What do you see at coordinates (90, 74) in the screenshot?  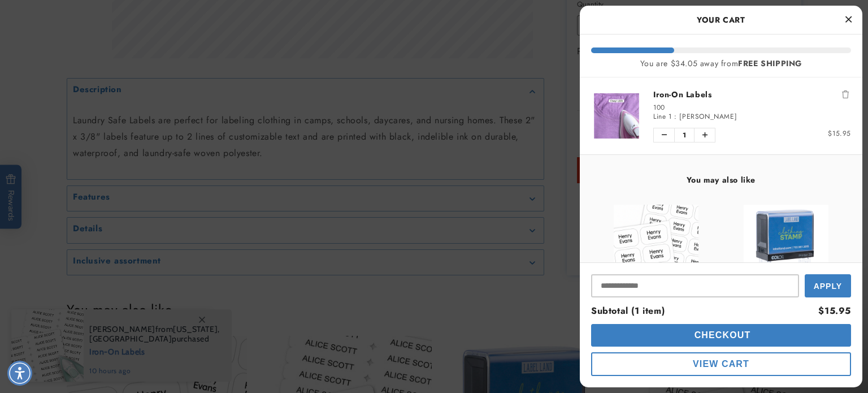 I see `button: What material are the labels made of?` at bounding box center [90, 74].